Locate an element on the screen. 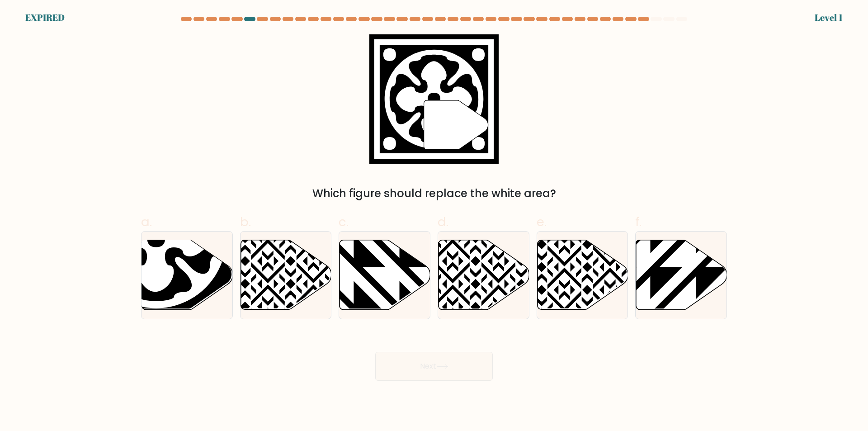 Image resolution: width=868 pixels, height=431 pixels. div: Level 1 is located at coordinates (828, 17).